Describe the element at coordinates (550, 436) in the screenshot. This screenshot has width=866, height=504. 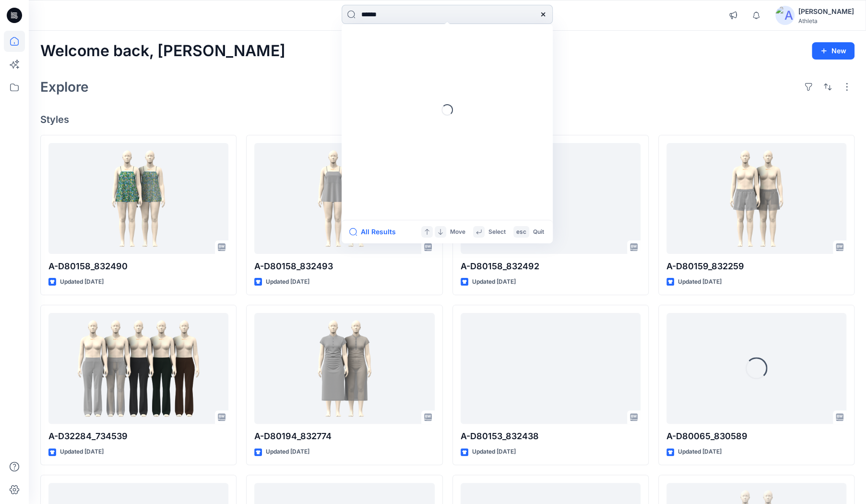
I see `p: A-D80153_832438` at that location.